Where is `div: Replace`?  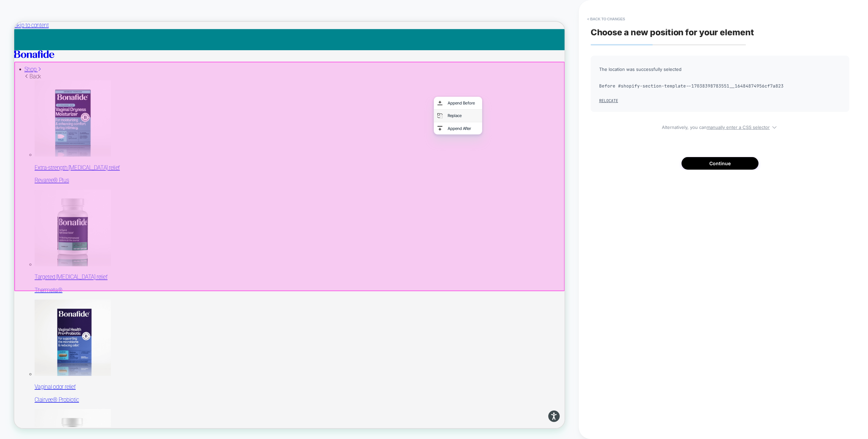 div: Replace is located at coordinates (598, 125).